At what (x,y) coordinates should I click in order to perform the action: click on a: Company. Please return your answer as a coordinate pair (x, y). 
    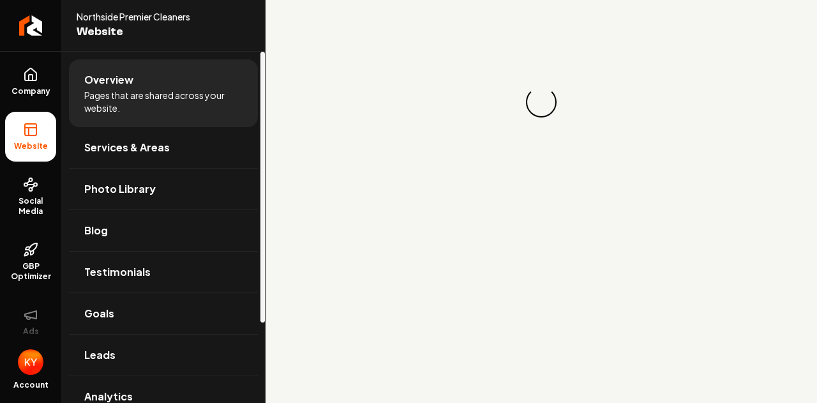
    Looking at the image, I should click on (31, 82).